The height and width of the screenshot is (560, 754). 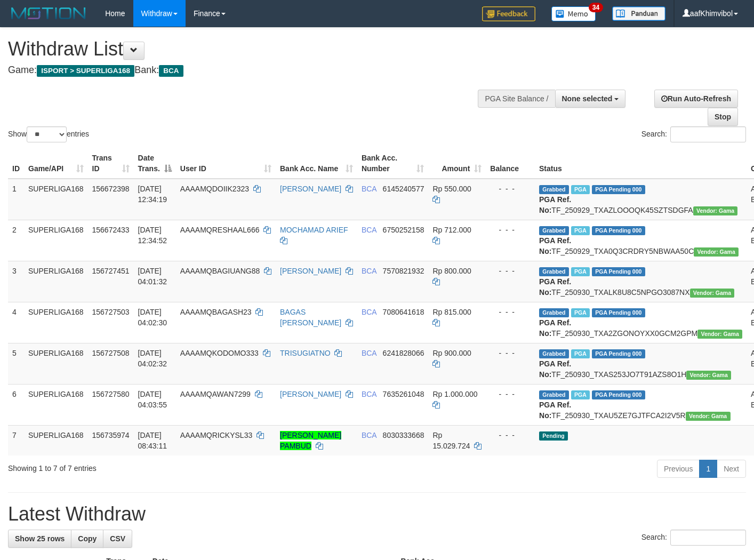 I want to click on h1: Latest Withdraw, so click(x=377, y=514).